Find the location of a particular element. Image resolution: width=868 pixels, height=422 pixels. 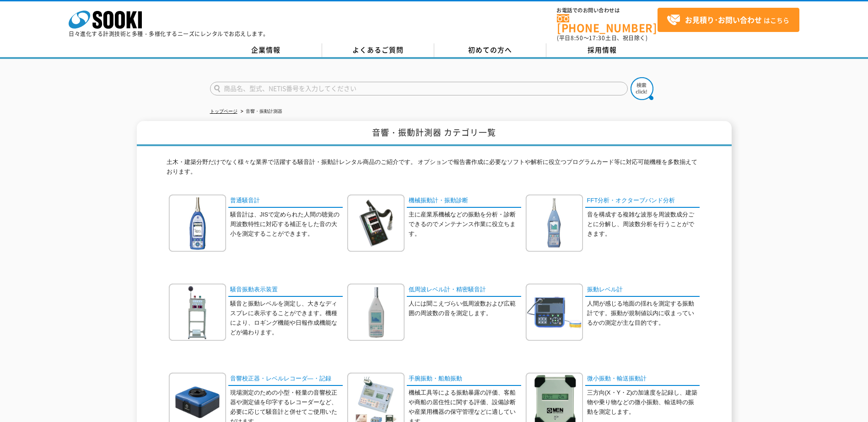

a: お見積り･お問い合わせはこちら is located at coordinates (728, 20).